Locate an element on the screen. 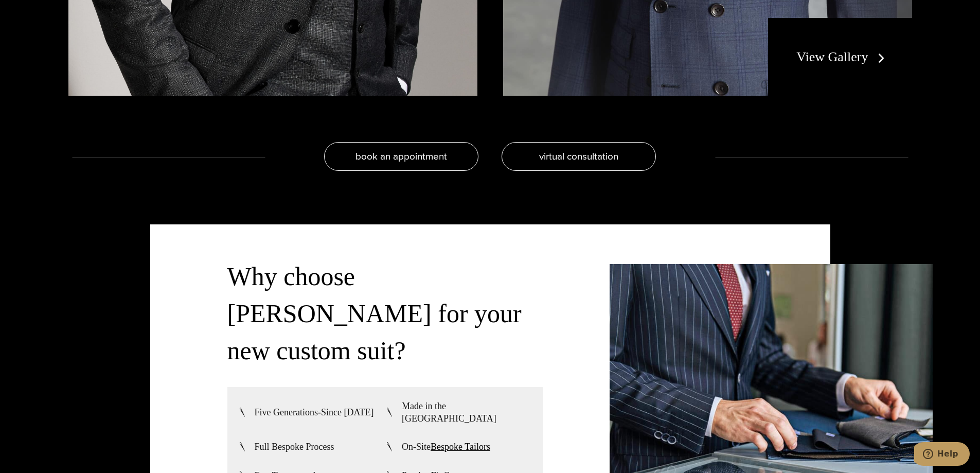 The image size is (980, 473). a: virtual consultation is located at coordinates (578, 157).